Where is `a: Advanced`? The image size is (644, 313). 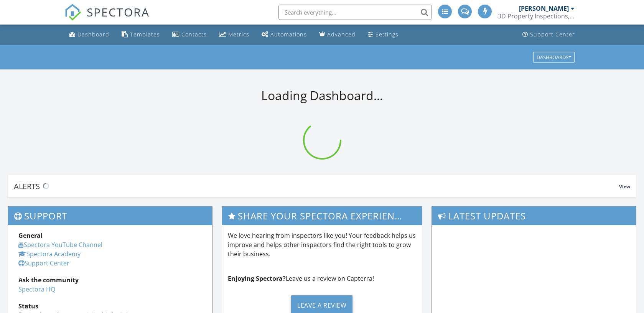
a: Advanced is located at coordinates (337, 35).